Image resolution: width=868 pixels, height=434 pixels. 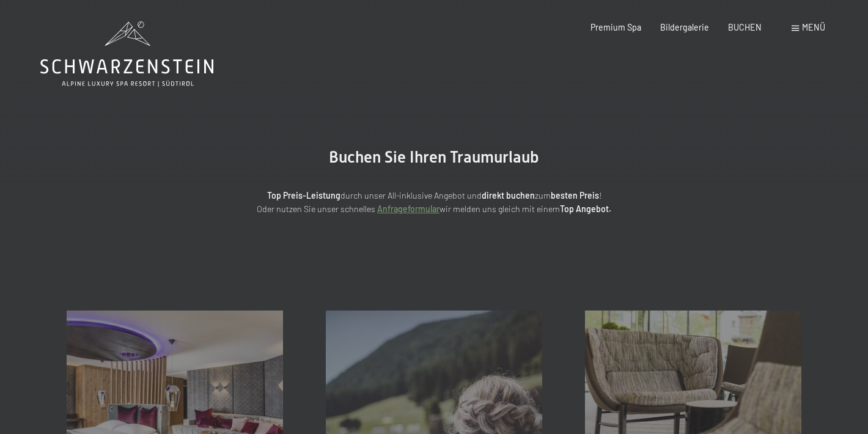 What do you see at coordinates (685, 27) in the screenshot?
I see `span: Bildergalerie` at bounding box center [685, 27].